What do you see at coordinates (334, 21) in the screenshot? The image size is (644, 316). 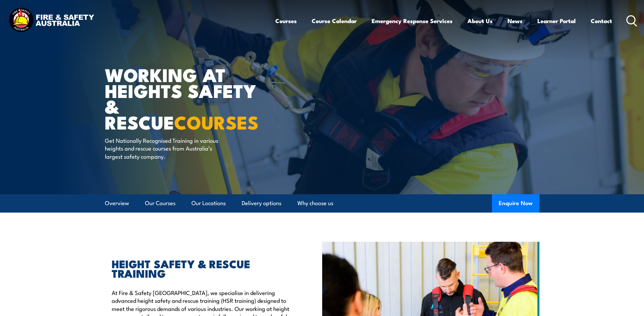 I see `a: Course Calendar` at bounding box center [334, 21].